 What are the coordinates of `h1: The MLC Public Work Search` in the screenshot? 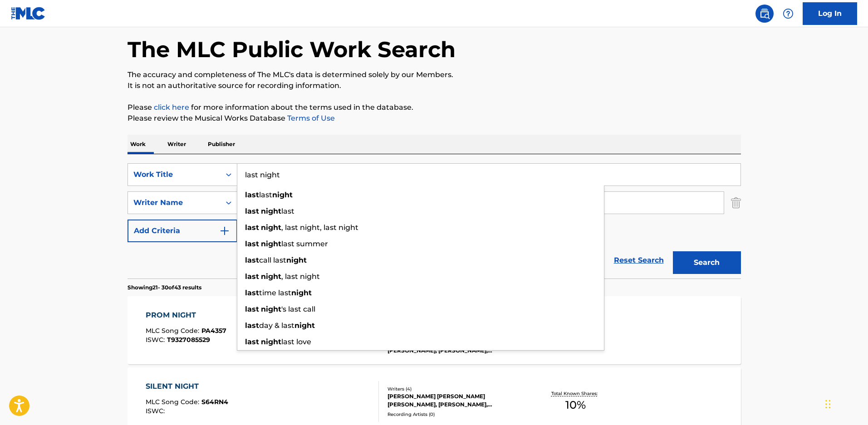 It's located at (291, 50).